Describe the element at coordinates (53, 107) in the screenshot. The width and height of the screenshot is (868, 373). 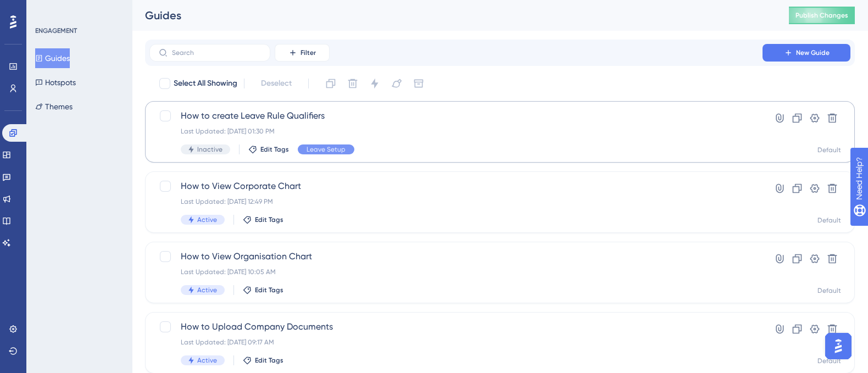
I see `button: Themes` at that location.